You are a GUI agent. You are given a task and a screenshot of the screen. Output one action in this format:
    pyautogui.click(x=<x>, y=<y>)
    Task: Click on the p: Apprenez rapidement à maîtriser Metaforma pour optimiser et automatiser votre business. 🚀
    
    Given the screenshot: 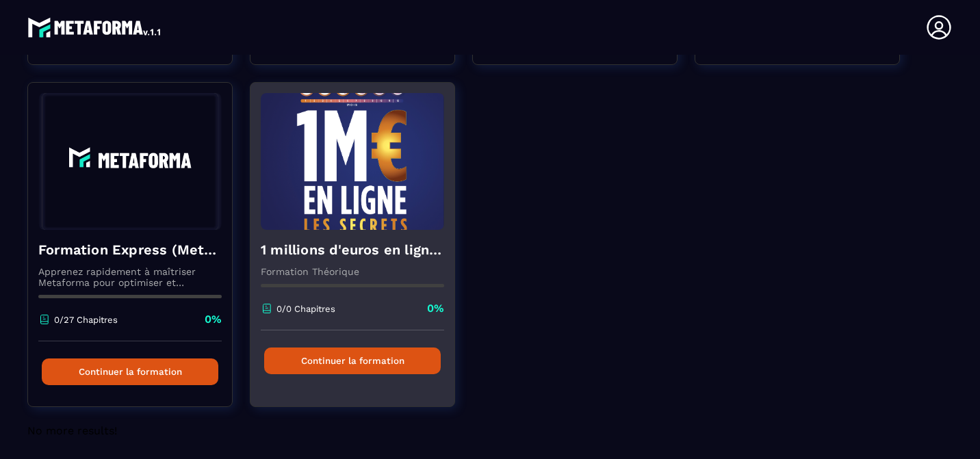 What is the action you would take?
    pyautogui.click(x=130, y=277)
    